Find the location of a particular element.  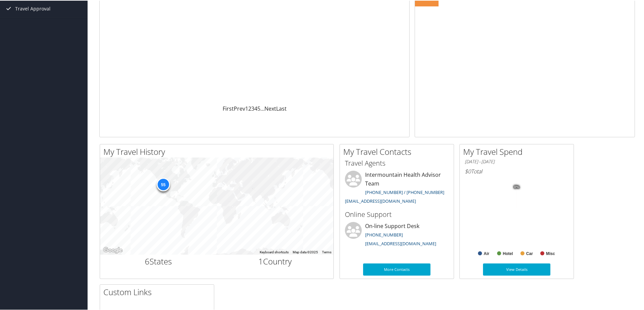

button: Keyboard shortcuts is located at coordinates (274, 251).